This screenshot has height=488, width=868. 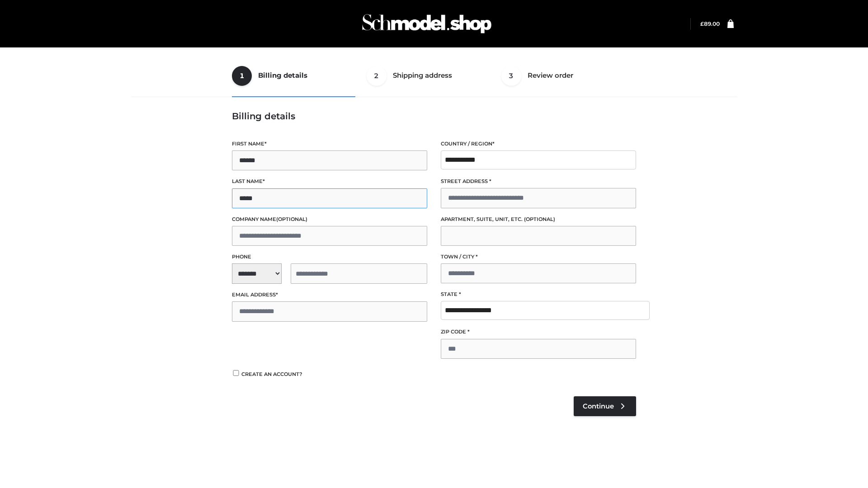 I want to click on bdi: 89.00, so click(x=710, y=23).